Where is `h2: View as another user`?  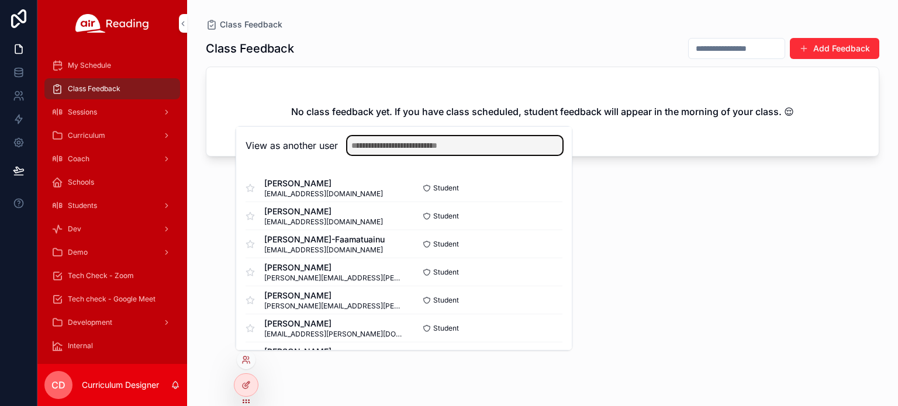 h2: View as another user is located at coordinates (292, 146).